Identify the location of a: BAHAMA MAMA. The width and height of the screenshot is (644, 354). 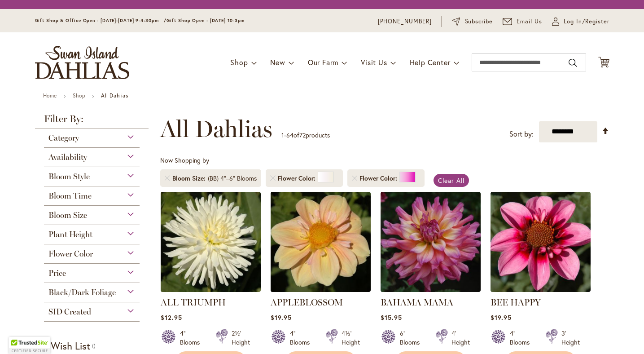
(417, 302).